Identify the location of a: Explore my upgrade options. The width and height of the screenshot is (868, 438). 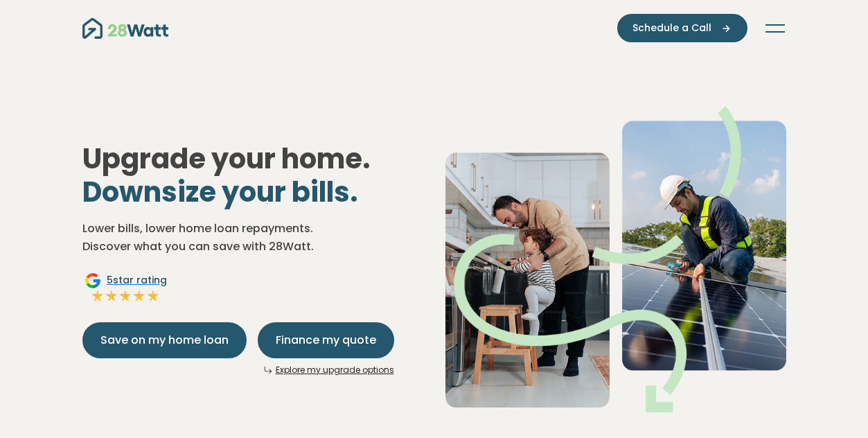
(335, 369).